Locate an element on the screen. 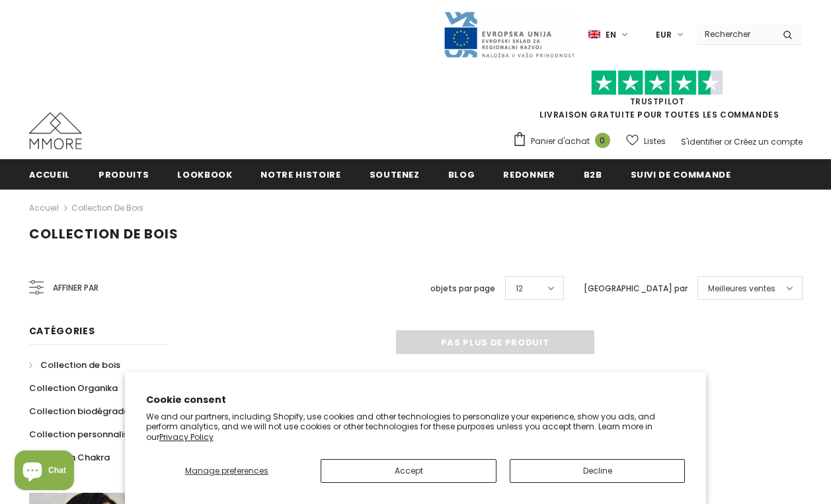 The width and height of the screenshot is (831, 504). span: 12 is located at coordinates (519, 288).